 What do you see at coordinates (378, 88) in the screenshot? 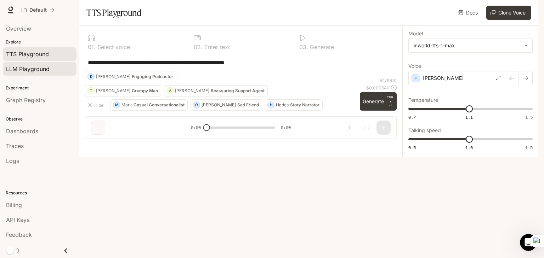
I see `p: $ 0.000640` at bounding box center [378, 88].